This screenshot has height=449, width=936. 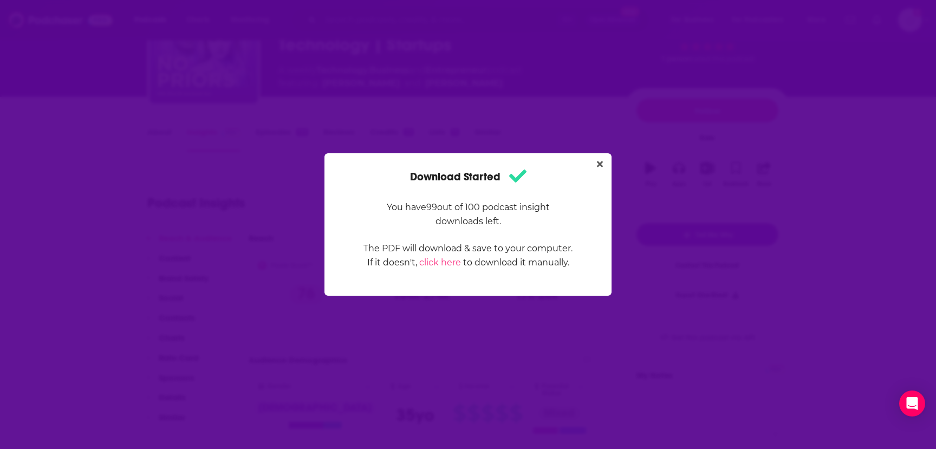 What do you see at coordinates (600, 164) in the screenshot?
I see `button: Close` at bounding box center [600, 164].